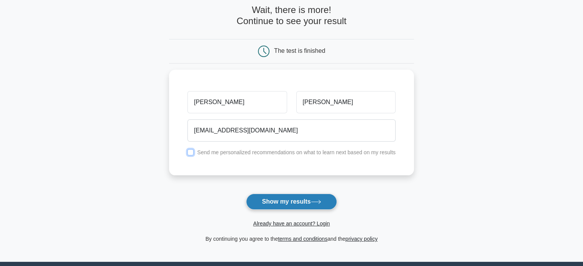 The image size is (583, 266). Describe the element at coordinates (237, 102) in the screenshot. I see `input: First name` at that location.